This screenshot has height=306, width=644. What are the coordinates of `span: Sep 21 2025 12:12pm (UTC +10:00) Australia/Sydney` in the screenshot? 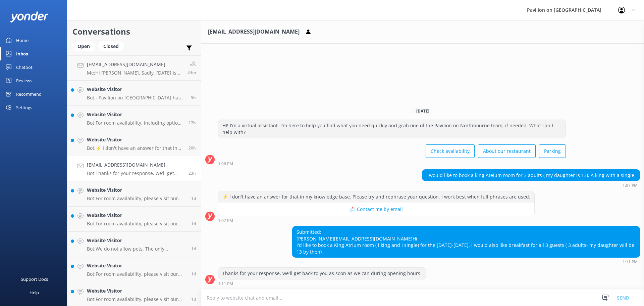 It's located at (194, 198).